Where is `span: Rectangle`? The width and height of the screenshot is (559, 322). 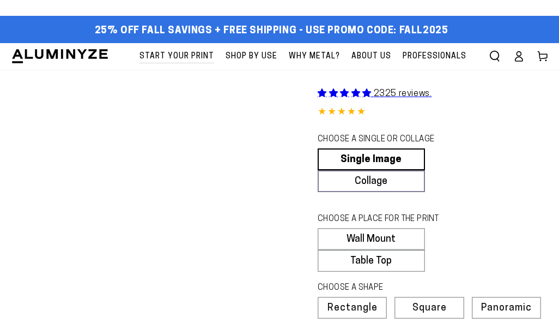
span: Rectangle is located at coordinates (353, 308).